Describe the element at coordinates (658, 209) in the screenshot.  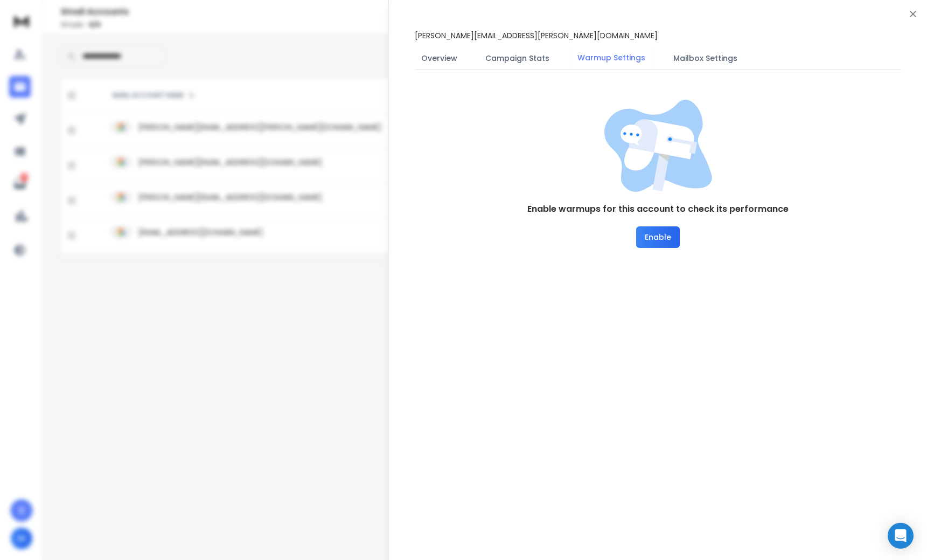
I see `h1: Enable warmups for this account to check its performance` at that location.